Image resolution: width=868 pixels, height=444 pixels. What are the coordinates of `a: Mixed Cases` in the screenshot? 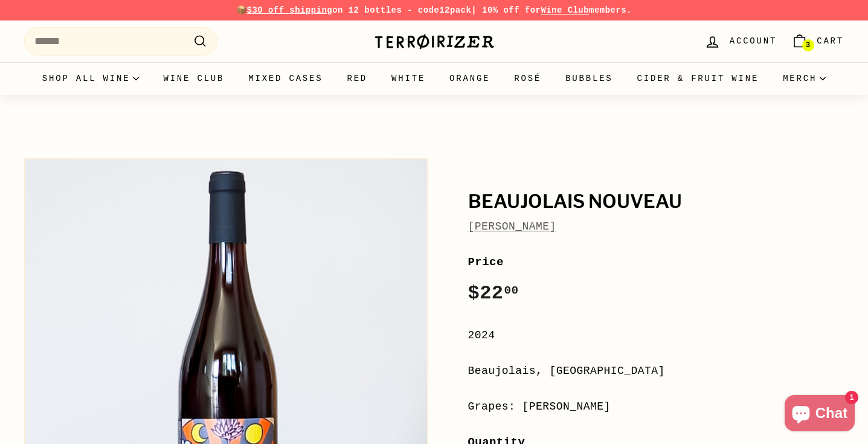 It's located at (285, 79).